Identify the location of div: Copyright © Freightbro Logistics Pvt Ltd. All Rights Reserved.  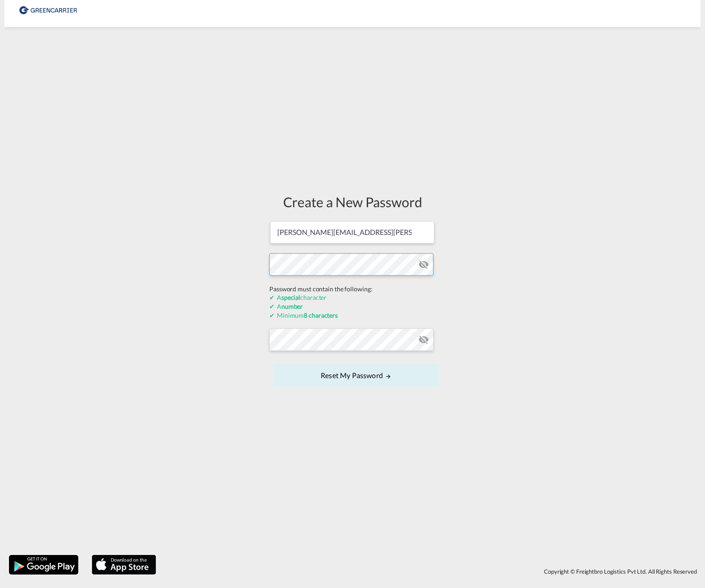
(430, 571).